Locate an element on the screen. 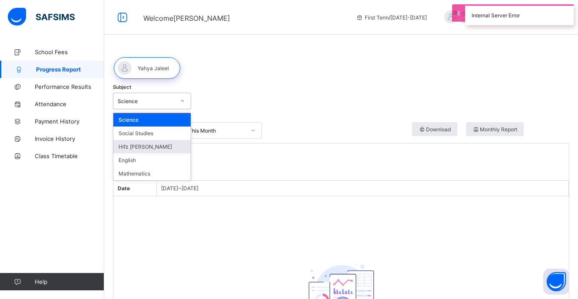  span: Class Timetable is located at coordinates (69, 156).